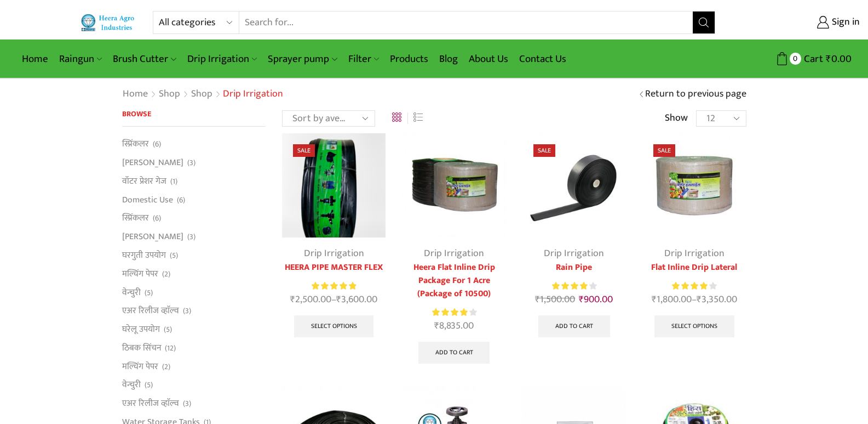 The height and width of the screenshot is (424, 868). What do you see at coordinates (454, 353) in the screenshot?
I see `a: Add to cart: “Heera Flat Inline Drip Package For 1 Acre (Package of 10500)”` at bounding box center [454, 353].